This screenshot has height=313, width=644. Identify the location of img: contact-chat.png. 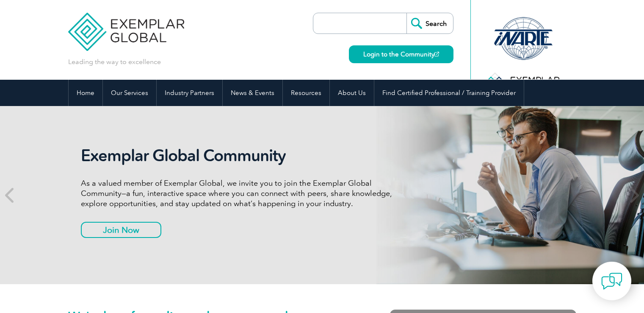
(612, 281).